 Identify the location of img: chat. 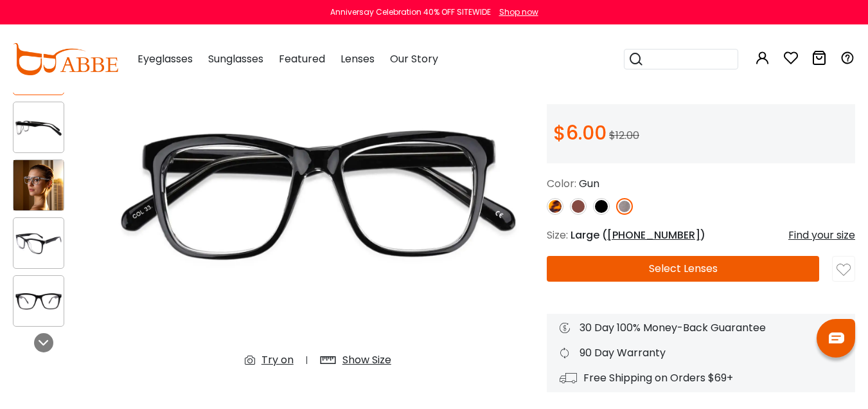
(837, 337).